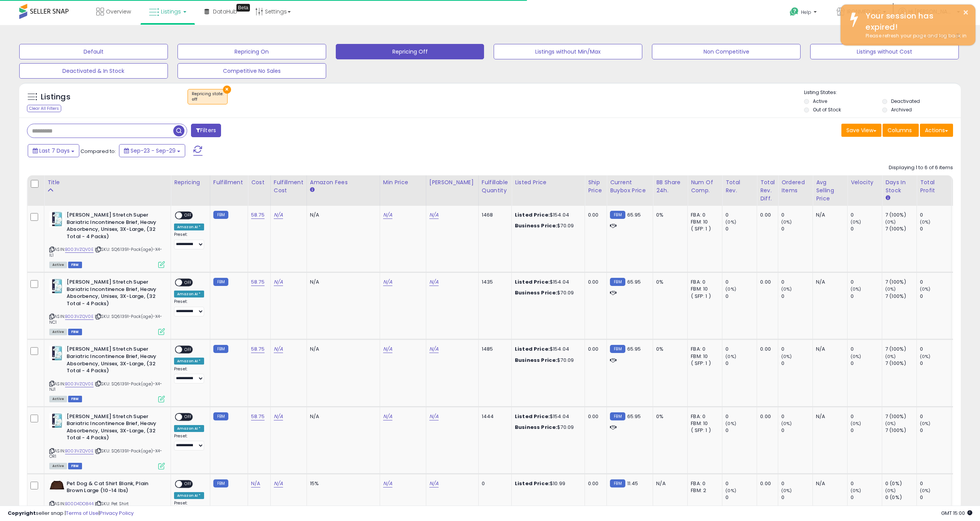  Describe the element at coordinates (57, 421) in the screenshot. I see `img: 41MqkCEdoQL._SL40_.jpg` at that location.